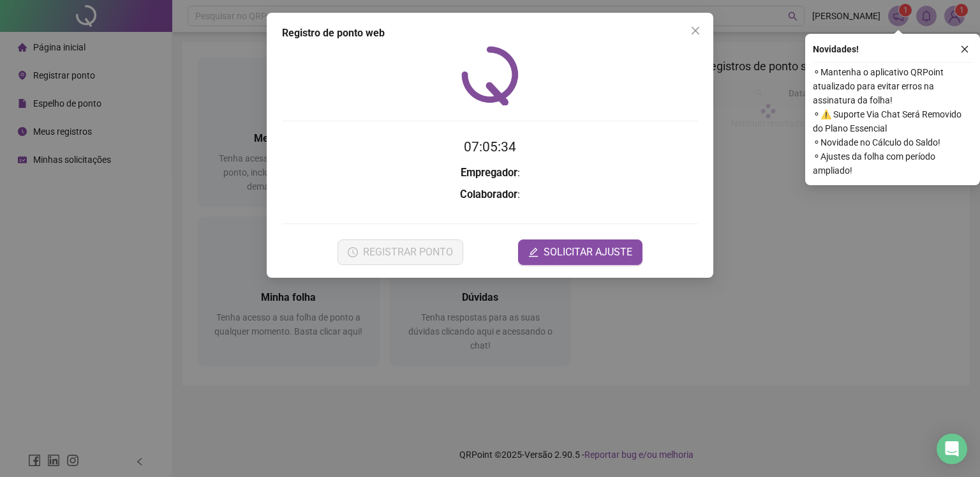 Image resolution: width=980 pixels, height=477 pixels. I want to click on span: Novidades !, so click(836, 49).